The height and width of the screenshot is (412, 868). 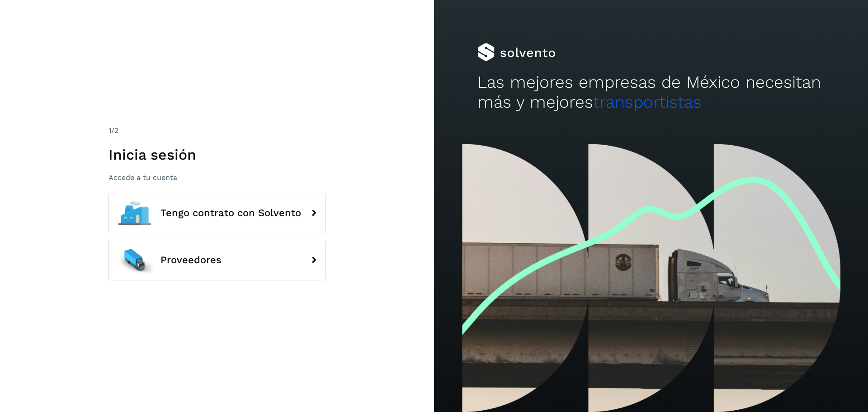 What do you see at coordinates (217, 260) in the screenshot?
I see `button: Proveedores` at bounding box center [217, 260].